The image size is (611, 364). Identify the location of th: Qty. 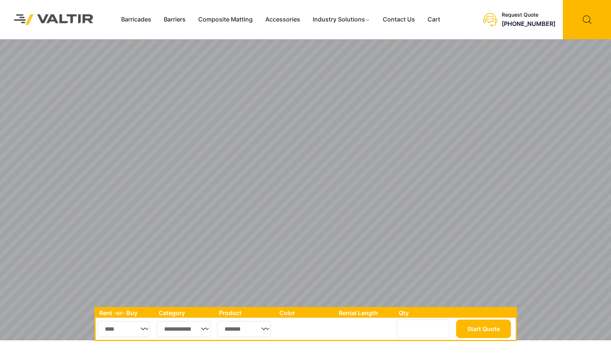
(424, 313).